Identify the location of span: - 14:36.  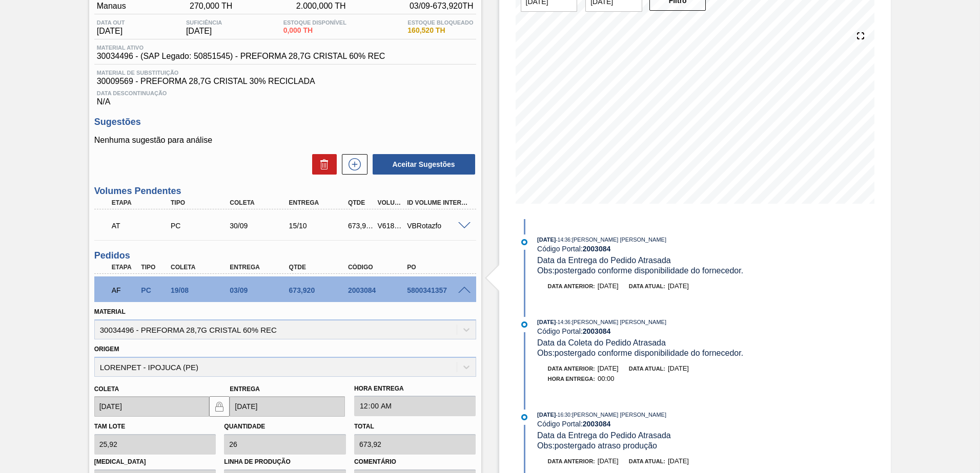
(563, 239).